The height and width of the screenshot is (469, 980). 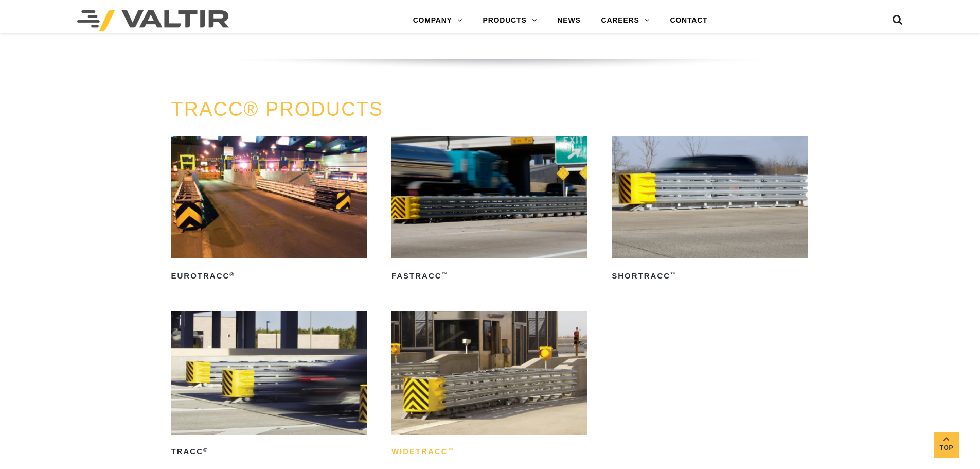 I want to click on h2: WideTRACC, so click(x=489, y=452).